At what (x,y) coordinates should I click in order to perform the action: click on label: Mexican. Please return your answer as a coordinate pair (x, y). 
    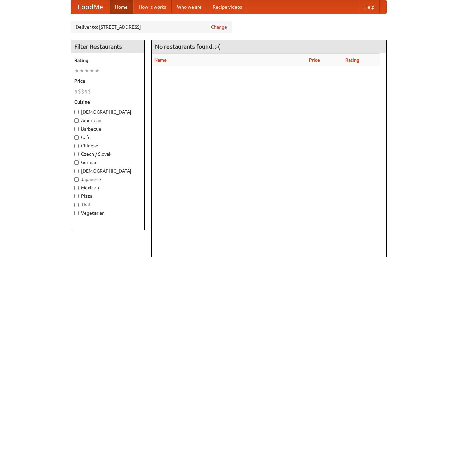
    Looking at the image, I should click on (108, 187).